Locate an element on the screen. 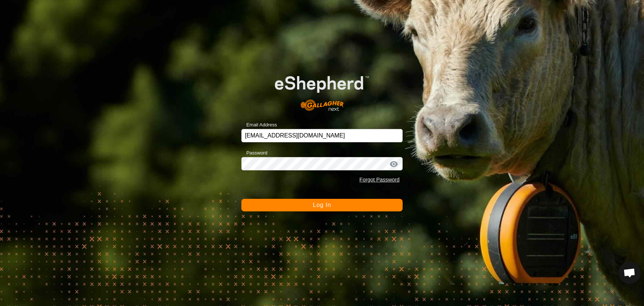  label: Password is located at coordinates (254, 153).